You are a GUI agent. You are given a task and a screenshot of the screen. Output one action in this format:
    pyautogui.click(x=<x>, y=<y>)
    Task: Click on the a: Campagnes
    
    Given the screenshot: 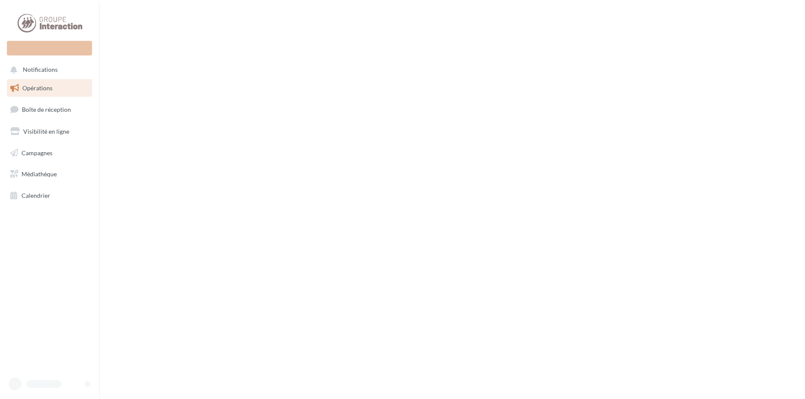 What is the action you would take?
    pyautogui.click(x=49, y=153)
    